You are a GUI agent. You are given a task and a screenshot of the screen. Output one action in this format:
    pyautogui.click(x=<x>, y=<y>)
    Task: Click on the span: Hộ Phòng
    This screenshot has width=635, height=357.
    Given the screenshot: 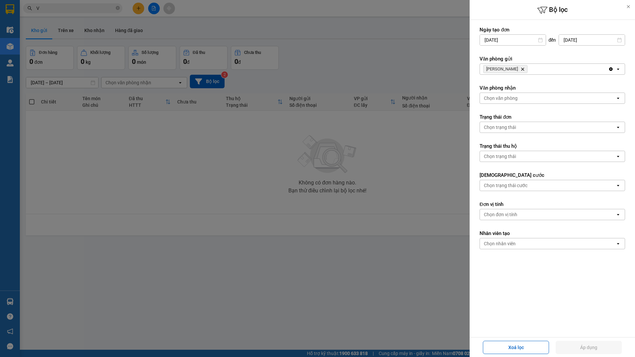 What is the action you would take?
    pyautogui.click(x=502, y=69)
    